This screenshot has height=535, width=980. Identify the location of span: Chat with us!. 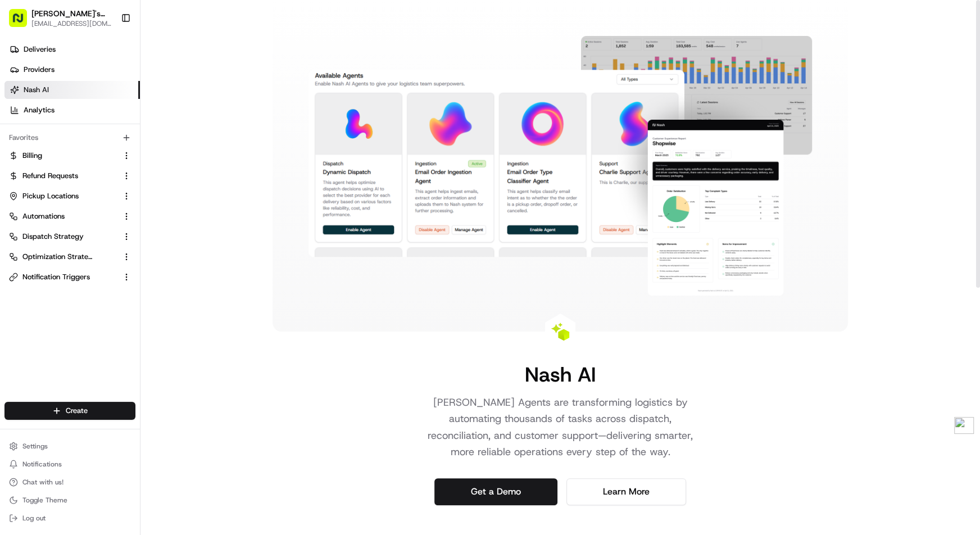
(43, 482).